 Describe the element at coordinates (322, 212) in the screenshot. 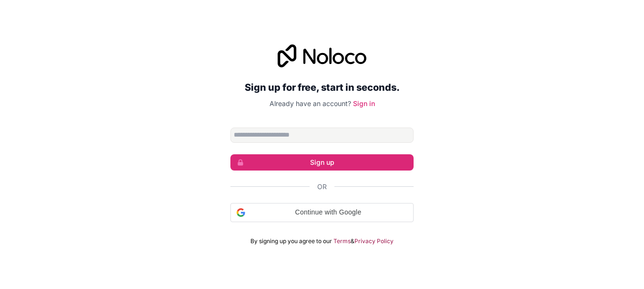

I see `div: Continue with Google` at that location.